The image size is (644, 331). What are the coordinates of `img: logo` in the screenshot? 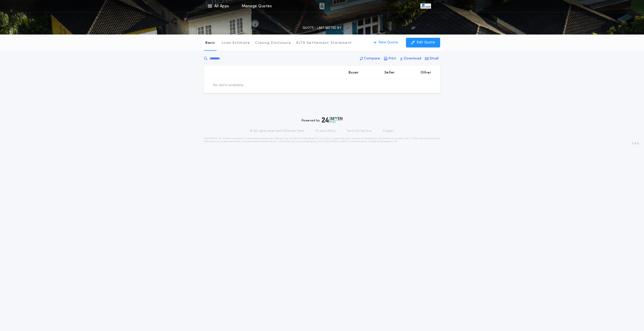 It's located at (332, 120).